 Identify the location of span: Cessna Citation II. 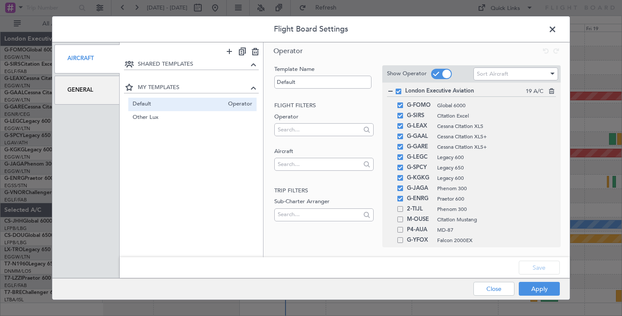
(496, 250).